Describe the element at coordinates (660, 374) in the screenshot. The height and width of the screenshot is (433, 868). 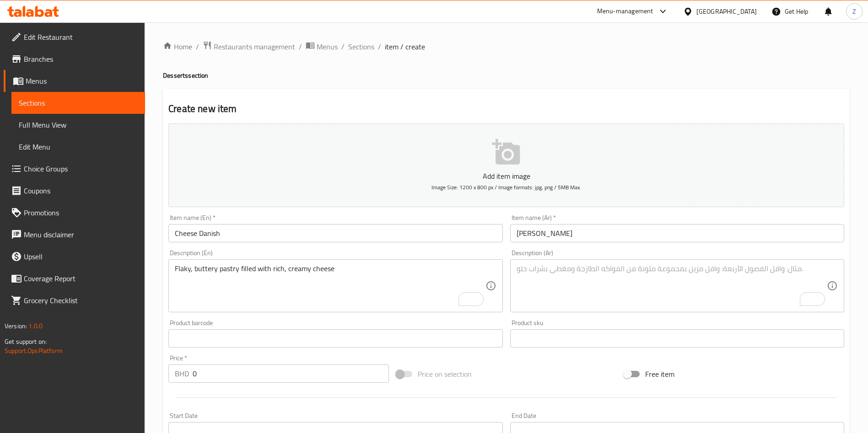
I see `span: Free item` at that location.